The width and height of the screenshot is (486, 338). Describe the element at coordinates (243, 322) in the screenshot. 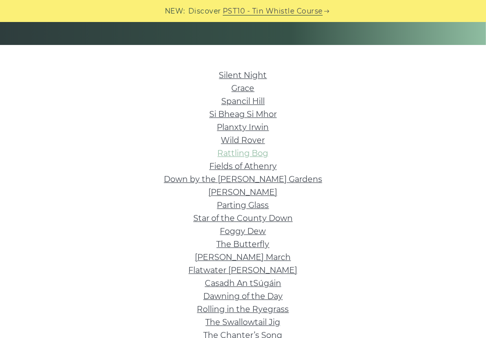

I see `a: The Swallowtail Jig` at that location.